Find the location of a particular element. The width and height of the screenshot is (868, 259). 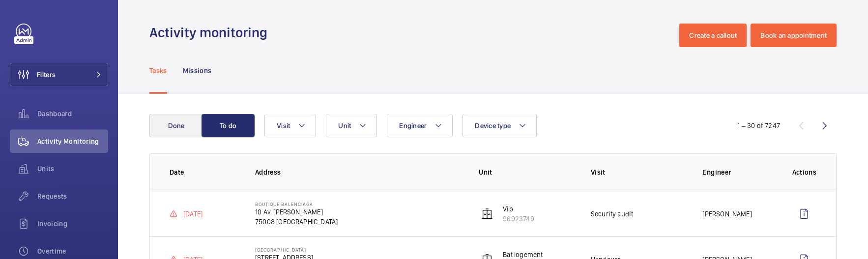

span: Dashboard is located at coordinates (72, 114).